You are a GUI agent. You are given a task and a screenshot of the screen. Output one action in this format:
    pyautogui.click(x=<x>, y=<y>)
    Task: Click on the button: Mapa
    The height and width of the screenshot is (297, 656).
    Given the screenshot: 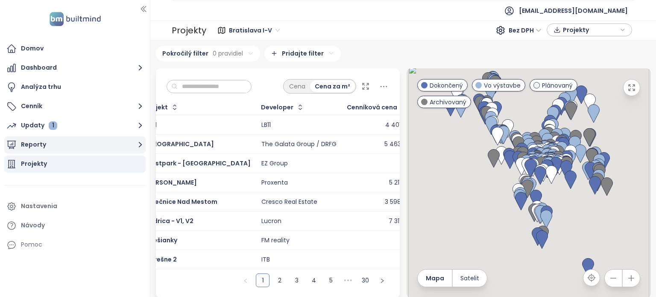 What is the action you would take?
    pyautogui.click(x=435, y=278)
    